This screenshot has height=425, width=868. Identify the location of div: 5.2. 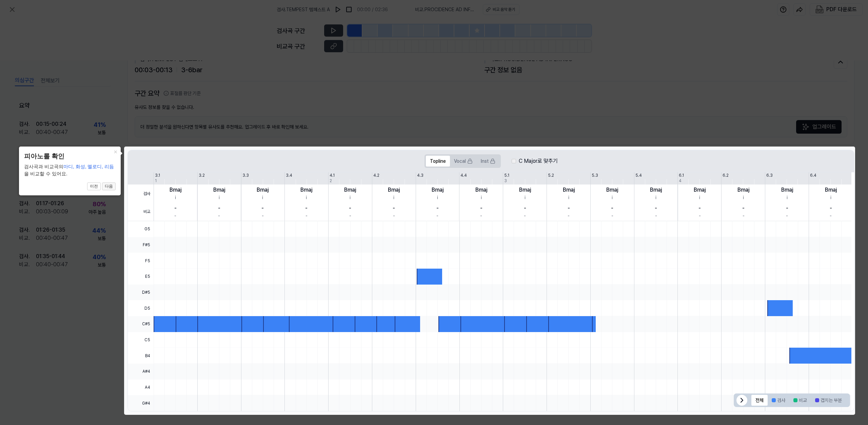
(551, 175).